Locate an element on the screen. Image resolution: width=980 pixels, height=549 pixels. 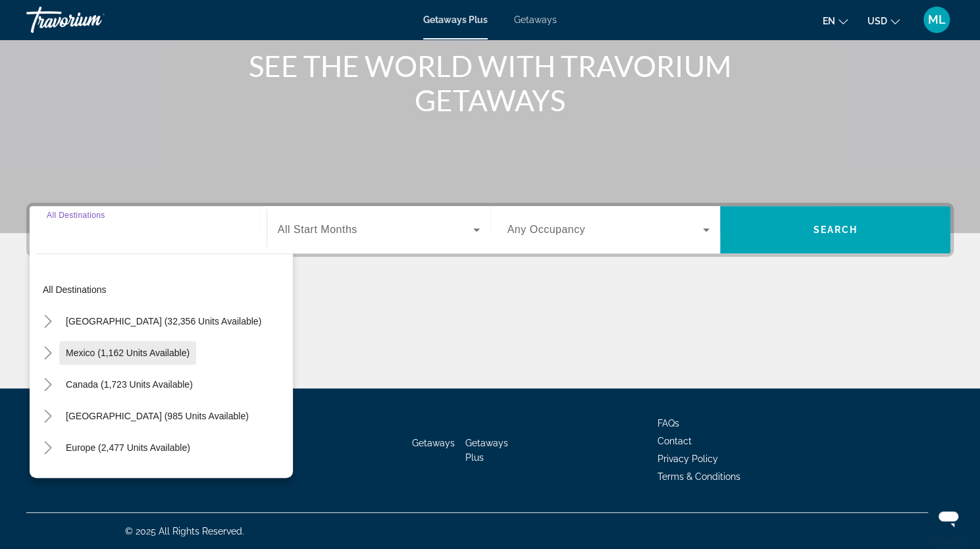
button: Change language is located at coordinates (836, 21).